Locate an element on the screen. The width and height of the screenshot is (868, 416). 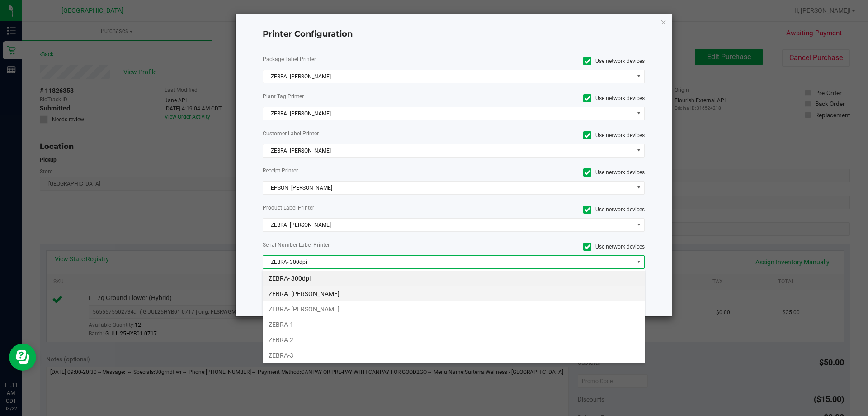
li: ZEBRA-2 is located at coordinates (454, 340).